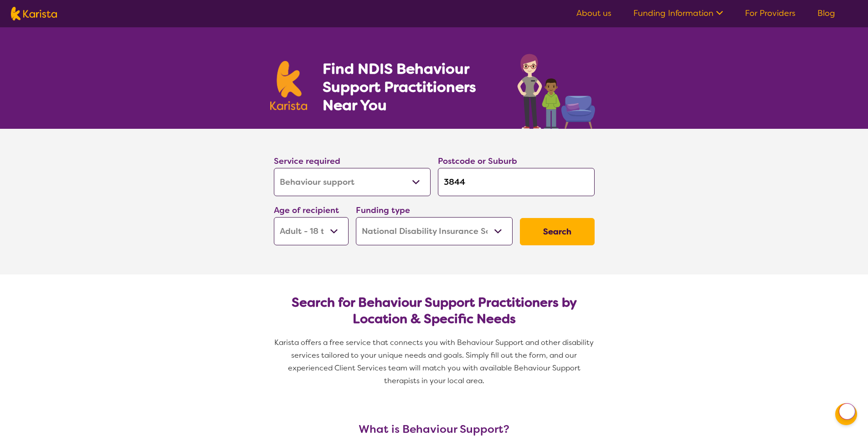  Describe the element at coordinates (557, 232) in the screenshot. I see `button: Search` at that location.